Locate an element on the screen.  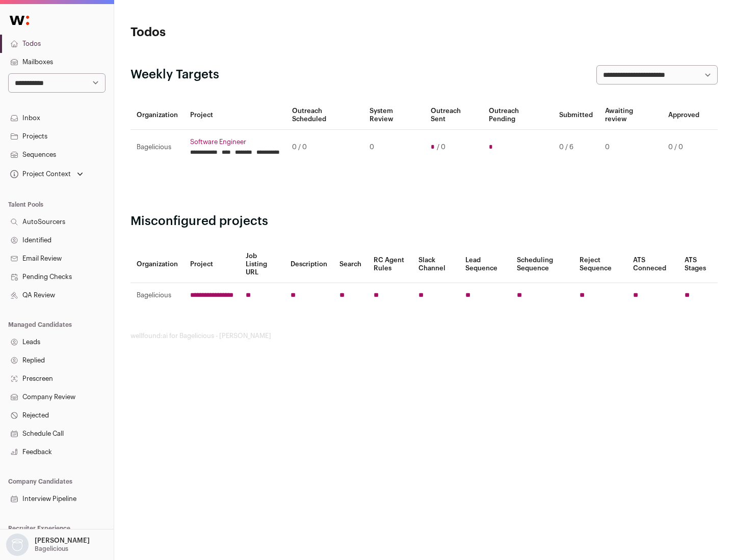
a: Software Engineer is located at coordinates (235, 142).